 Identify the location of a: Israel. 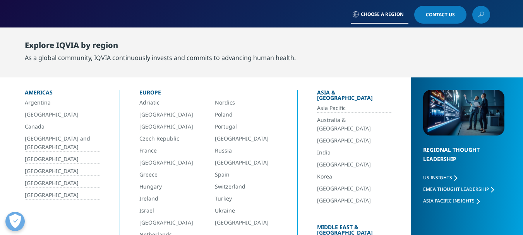
(171, 211).